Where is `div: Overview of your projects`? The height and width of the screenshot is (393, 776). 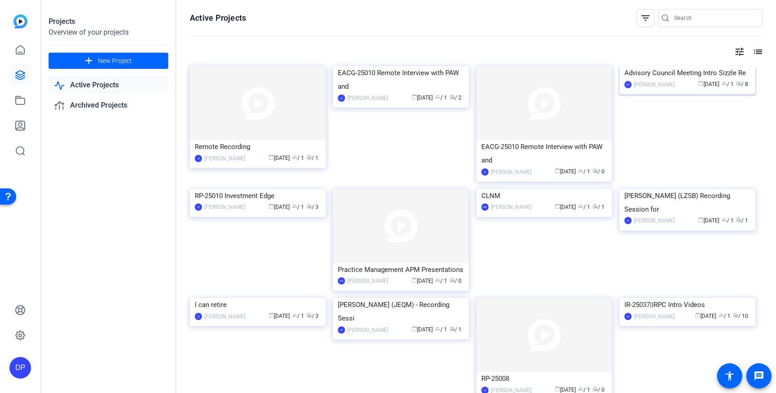
div: Overview of your projects is located at coordinates (108, 32).